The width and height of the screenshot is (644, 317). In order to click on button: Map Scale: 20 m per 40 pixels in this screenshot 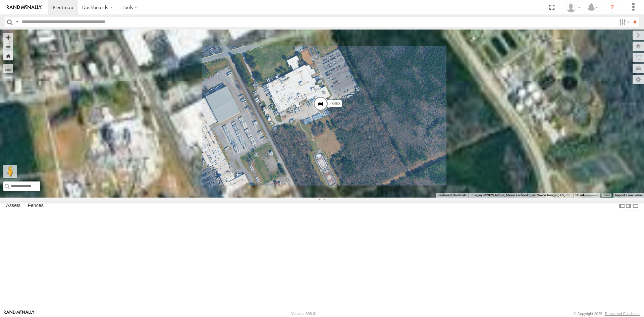, I will do `click(586, 195)`.